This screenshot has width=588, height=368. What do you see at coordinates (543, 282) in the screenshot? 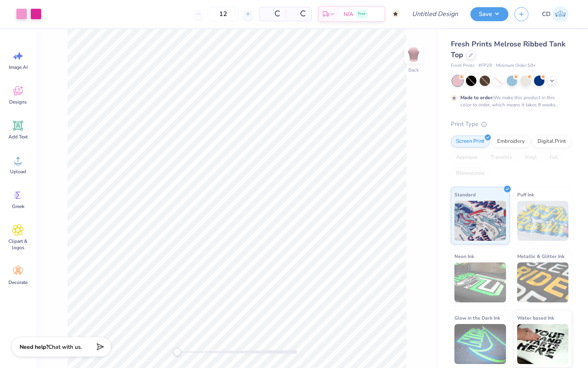
I see `img: Metallic & Glitter Ink` at bounding box center [543, 282].